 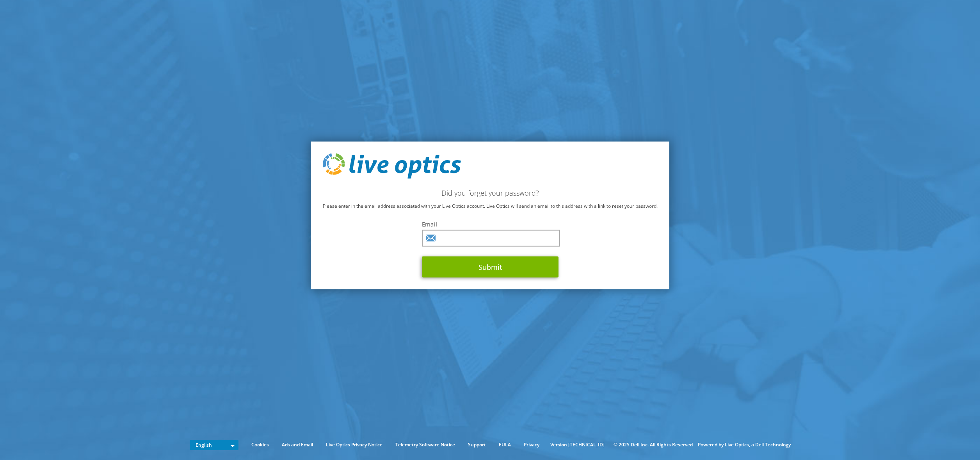 I want to click on a: Privacy, so click(x=531, y=445).